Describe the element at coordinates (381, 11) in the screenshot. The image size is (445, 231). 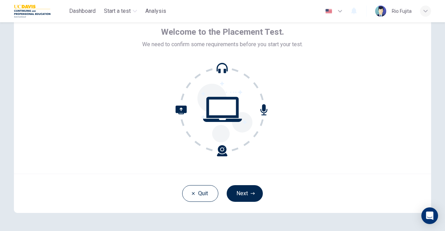
I see `img: Profile picture` at that location.